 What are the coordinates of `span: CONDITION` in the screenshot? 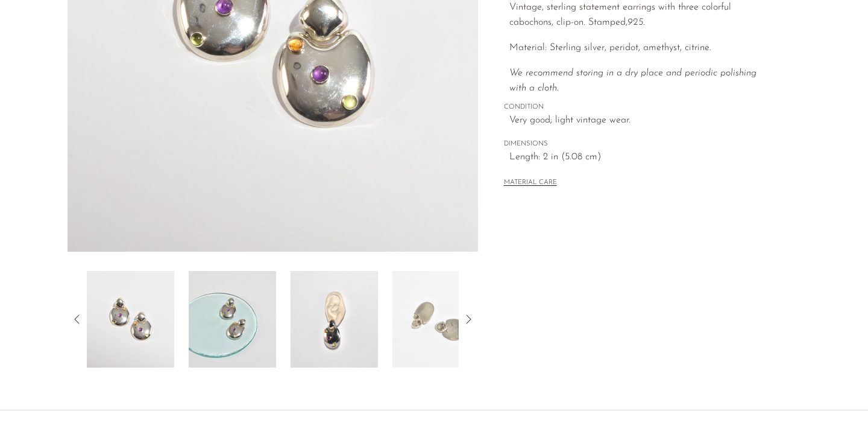 It's located at (639, 108).